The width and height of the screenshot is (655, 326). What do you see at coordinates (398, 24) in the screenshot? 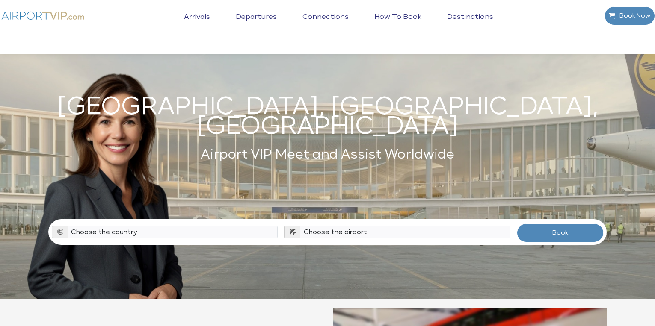
I see `a: How to book` at bounding box center [398, 24].